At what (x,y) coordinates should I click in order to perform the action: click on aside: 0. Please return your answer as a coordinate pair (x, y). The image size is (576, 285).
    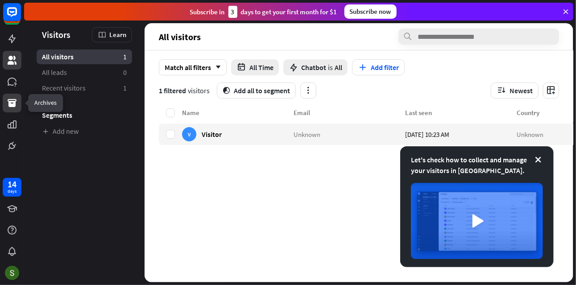
    Looking at the image, I should click on (125, 72).